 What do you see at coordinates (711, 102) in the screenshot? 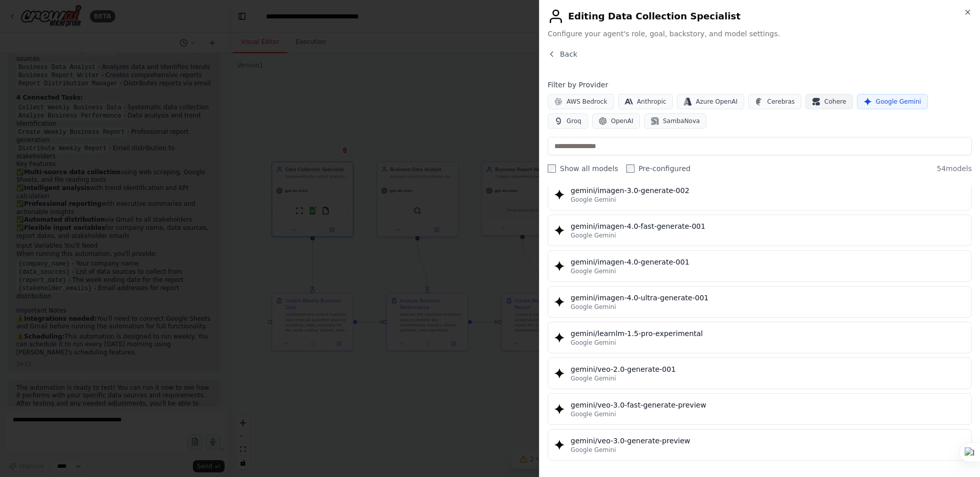
I see `button: Azure OpenAI` at bounding box center [711, 102].